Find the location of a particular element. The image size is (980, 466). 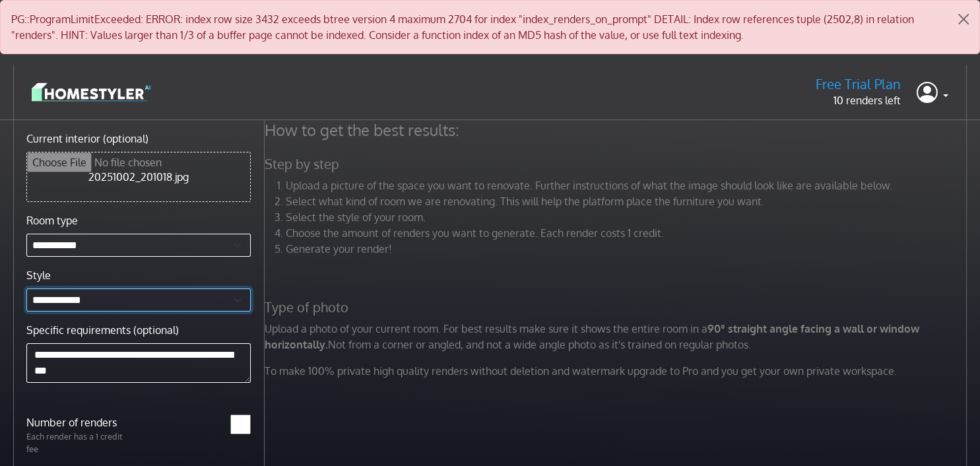

li: Select the style of your room. is located at coordinates (628, 217).